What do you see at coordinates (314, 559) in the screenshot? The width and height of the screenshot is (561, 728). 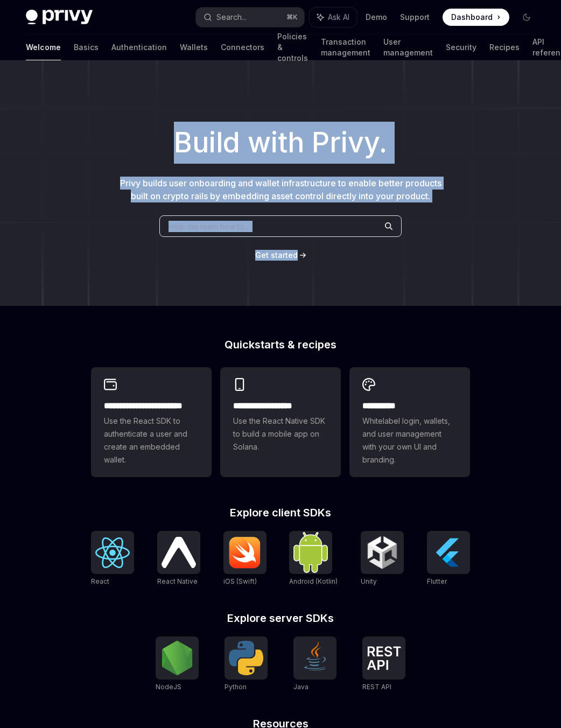 I see `a: Android (Kotlin)Android (Kotlin)` at bounding box center [314, 559].